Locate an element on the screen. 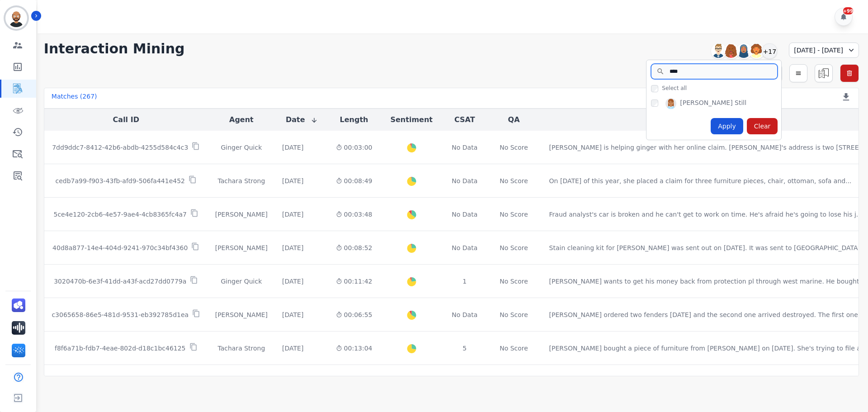 The image size is (868, 412). div: Clear is located at coordinates (762, 126).